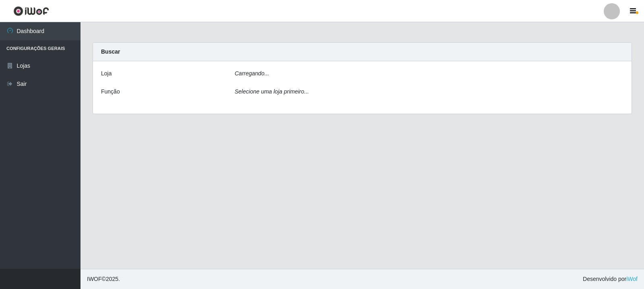 Image resolution: width=644 pixels, height=289 pixels. What do you see at coordinates (252, 73) in the screenshot?
I see `i: Carregando...` at bounding box center [252, 73].